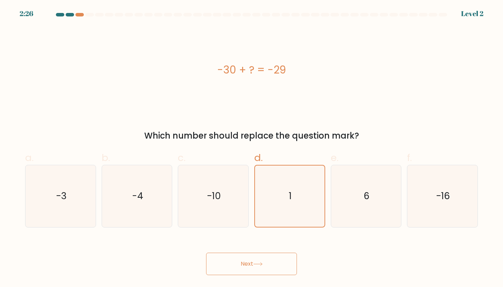 The width and height of the screenshot is (503, 287). I want to click on div: Level 2, so click(472, 14).